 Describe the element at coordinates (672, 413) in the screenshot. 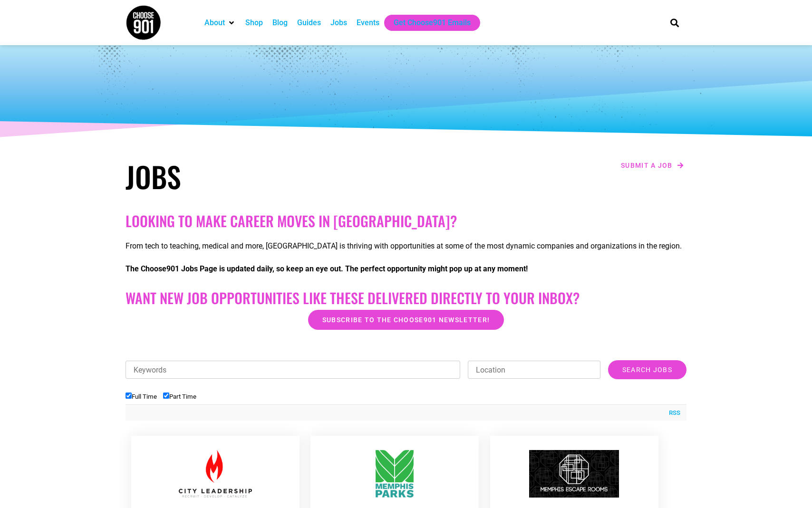

I see `a: RSS` at that location.